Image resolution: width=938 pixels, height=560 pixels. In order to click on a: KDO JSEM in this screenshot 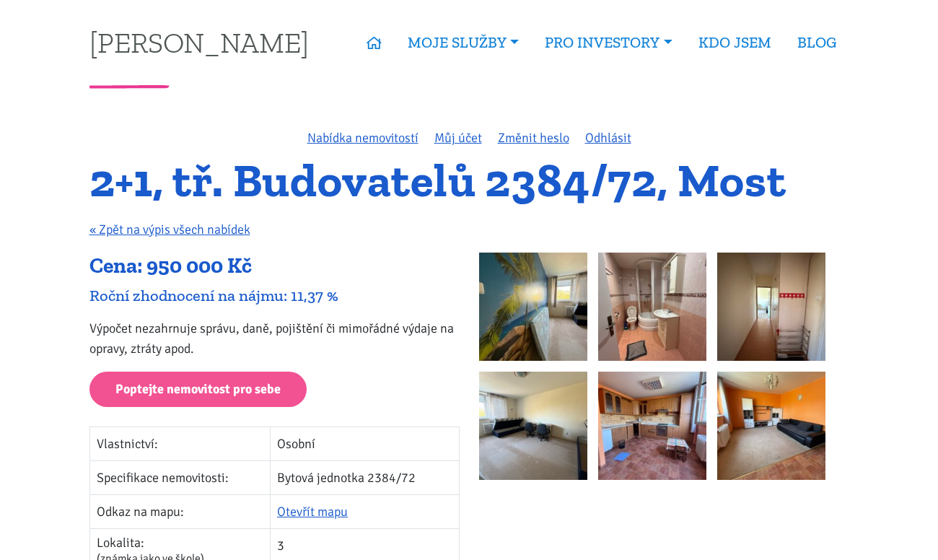, I will do `click(734, 43)`.